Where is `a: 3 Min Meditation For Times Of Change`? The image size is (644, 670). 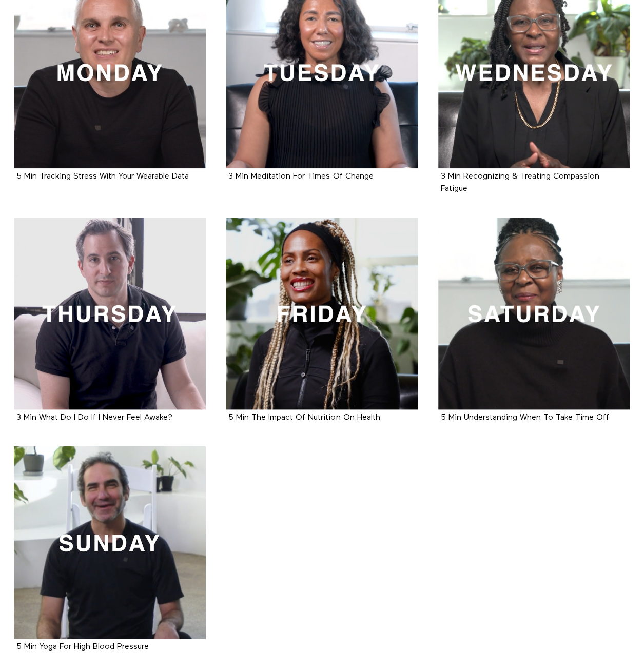
a: 3 Min Meditation For Times Of Change is located at coordinates (301, 176).